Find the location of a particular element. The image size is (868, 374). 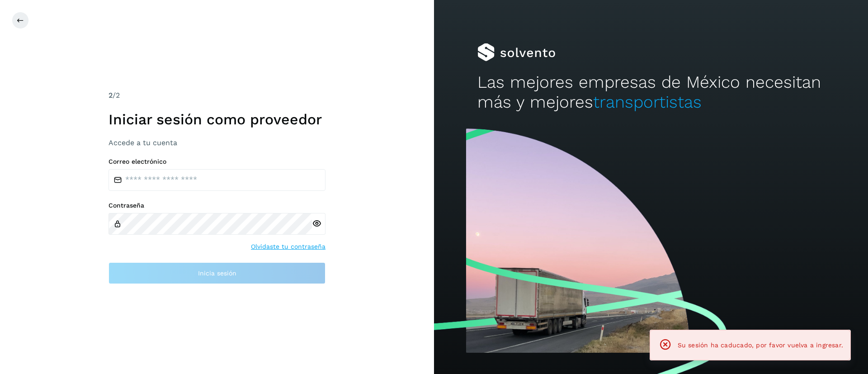

h2: Las mejores empresas de México necesitan más y mejores is located at coordinates (651, 92).